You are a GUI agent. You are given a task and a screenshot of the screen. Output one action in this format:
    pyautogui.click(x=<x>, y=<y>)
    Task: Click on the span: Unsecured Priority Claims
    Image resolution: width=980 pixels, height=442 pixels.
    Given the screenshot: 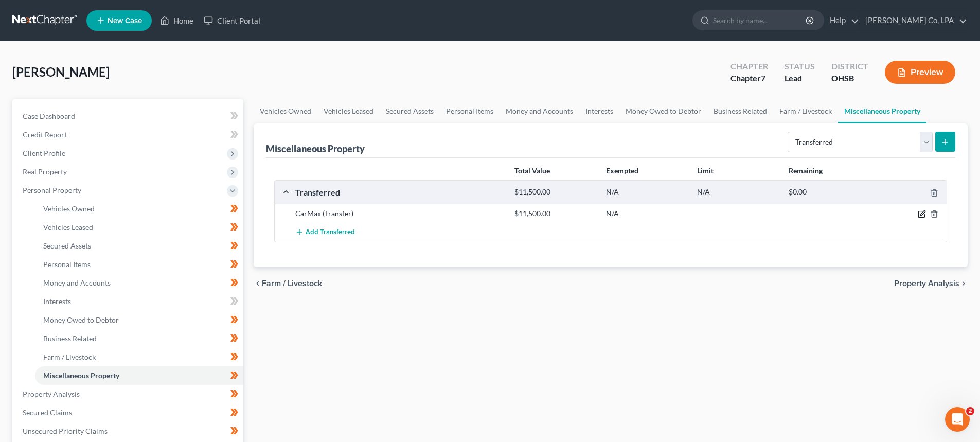 What is the action you would take?
    pyautogui.click(x=65, y=431)
    